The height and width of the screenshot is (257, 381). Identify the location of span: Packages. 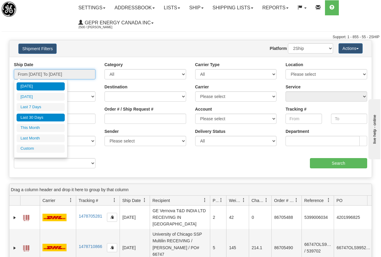
(215, 201).